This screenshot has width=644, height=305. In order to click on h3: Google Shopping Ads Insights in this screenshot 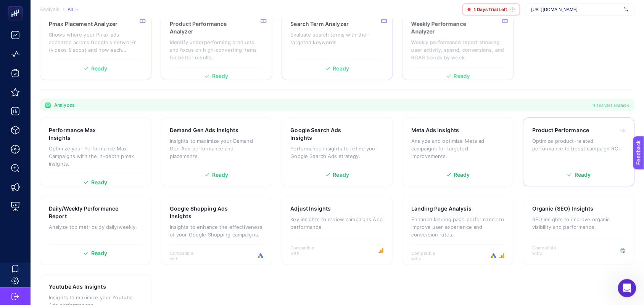, I will do `click(204, 213)`.